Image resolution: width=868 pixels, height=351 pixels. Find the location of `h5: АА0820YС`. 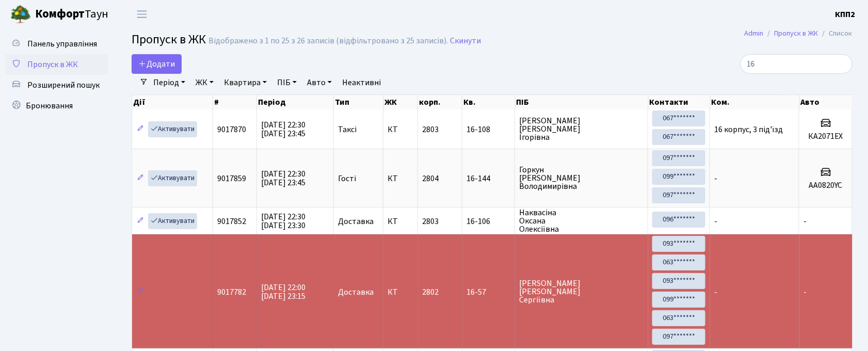

h5: АА0820YС is located at coordinates (825, 185).